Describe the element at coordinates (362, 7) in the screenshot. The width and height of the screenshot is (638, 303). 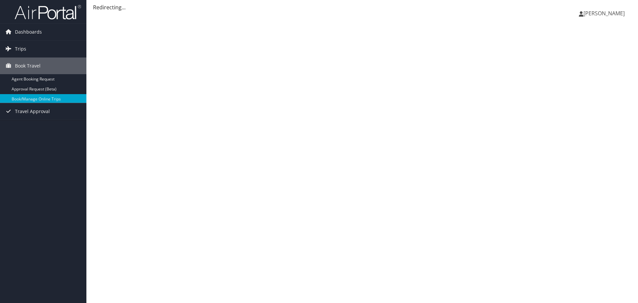
I see `div: Redirecting...` at that location.